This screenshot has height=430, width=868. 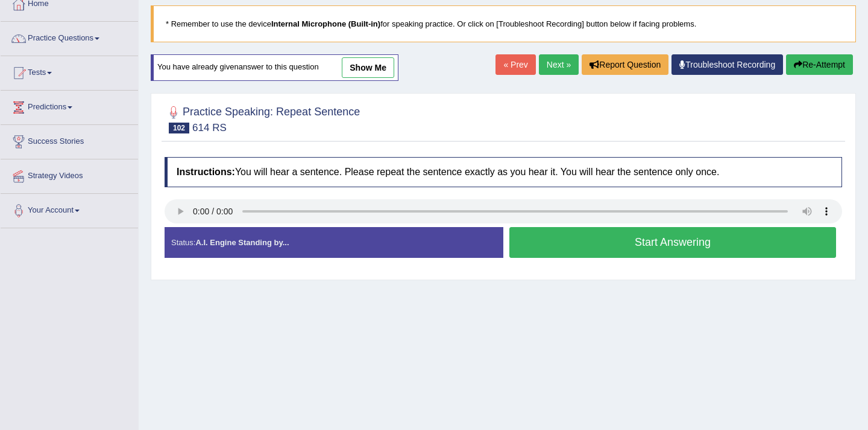 What do you see at coordinates (209, 127) in the screenshot?
I see `small: 614 RS` at bounding box center [209, 127].